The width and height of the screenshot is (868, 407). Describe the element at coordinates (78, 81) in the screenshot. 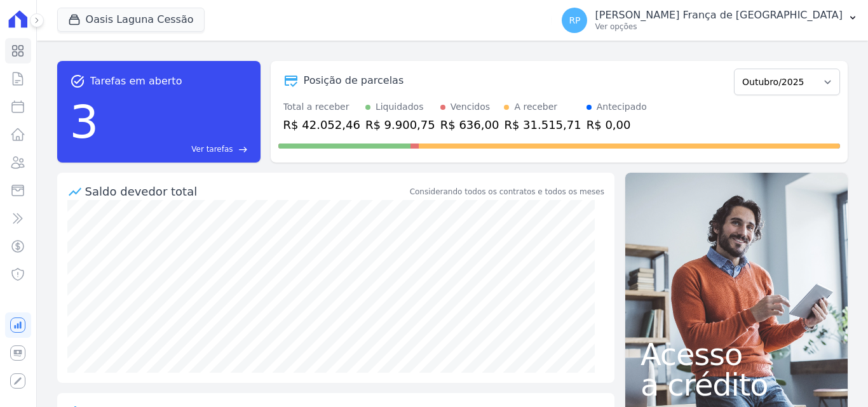

I see `span: task_alt` at that location.